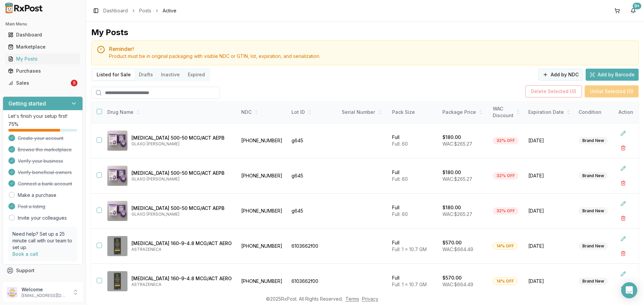 The image size is (644, 305). What do you see at coordinates (371, 56) in the screenshot?
I see `div: Product must be in original packaging with visible NDC or GTIN, lot, expiration, and serialization.` at bounding box center [371, 56].